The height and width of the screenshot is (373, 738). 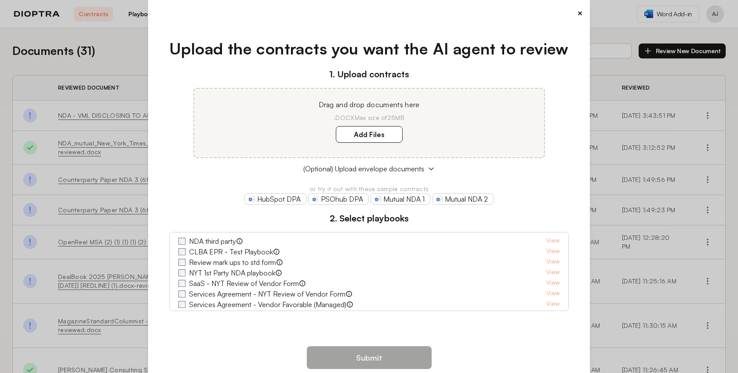 I want to click on label: CLBA EPR - Test Playbook, so click(x=231, y=252).